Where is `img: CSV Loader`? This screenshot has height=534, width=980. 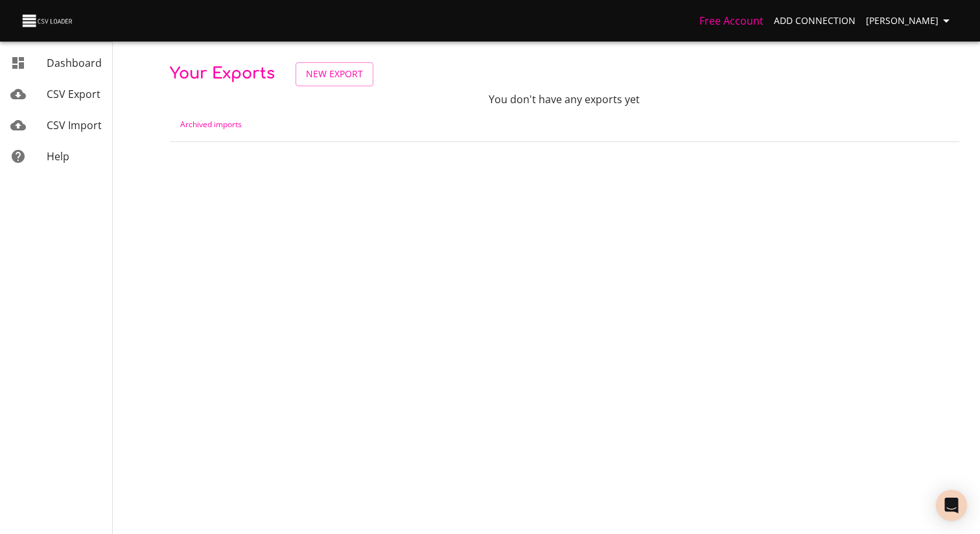 img: CSV Loader is located at coordinates (48, 21).